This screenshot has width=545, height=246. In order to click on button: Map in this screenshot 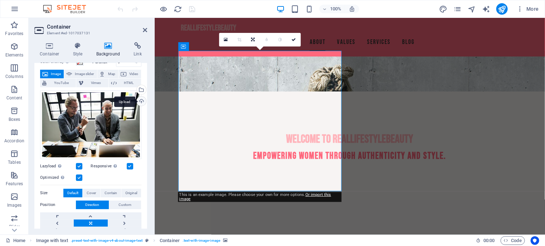, I will do `click(108, 74)`.